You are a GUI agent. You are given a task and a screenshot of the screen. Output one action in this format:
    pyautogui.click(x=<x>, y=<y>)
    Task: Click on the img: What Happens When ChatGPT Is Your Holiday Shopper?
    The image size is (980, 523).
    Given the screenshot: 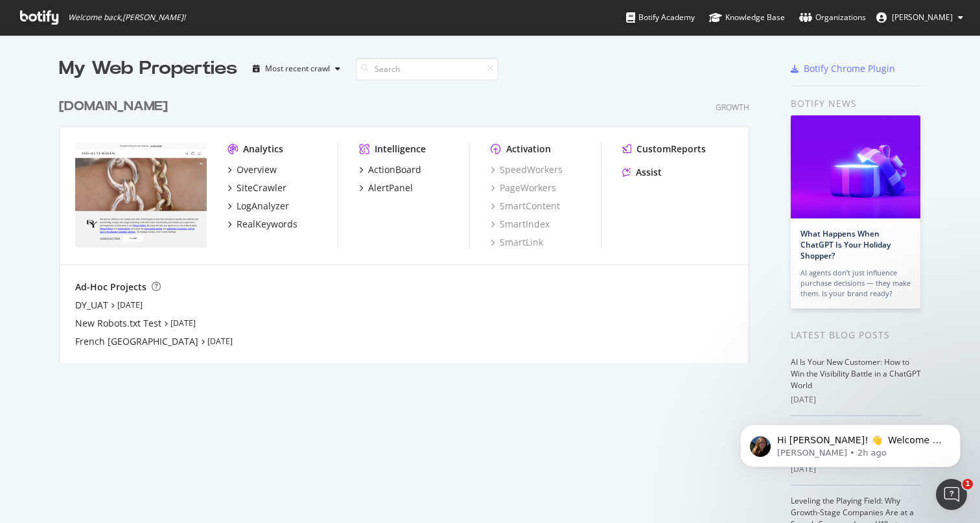 What is the action you would take?
    pyautogui.click(x=855, y=166)
    